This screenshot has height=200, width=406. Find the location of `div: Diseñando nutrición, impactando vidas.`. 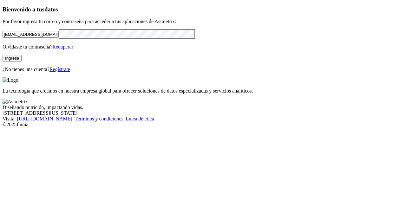

div: Diseñando nutrición, impactando vidas. is located at coordinates (203, 107).